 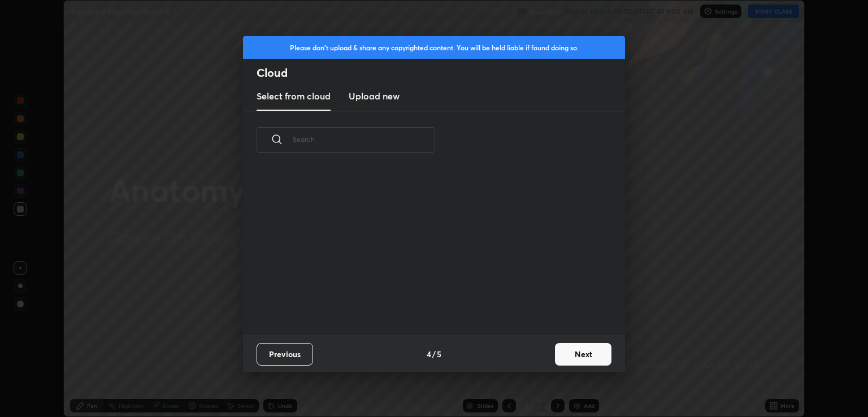 What do you see at coordinates (439, 354) in the screenshot?
I see `h4: 5` at bounding box center [439, 354].